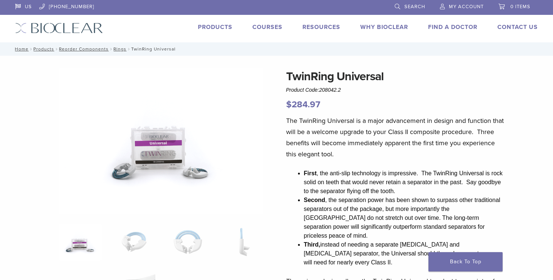  What do you see at coordinates (314, 90) in the screenshot?
I see `span: Product Code:` at bounding box center [314, 90].